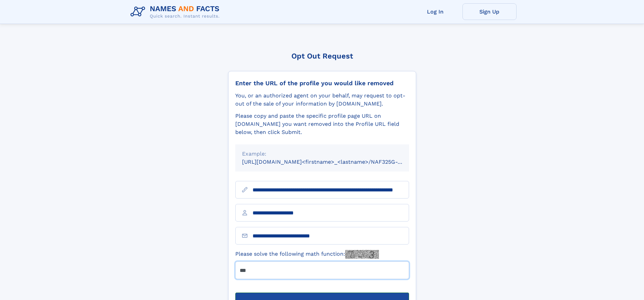 This screenshot has height=300, width=644. What do you see at coordinates (322, 154) in the screenshot?
I see `div: Example:` at bounding box center [322, 154].